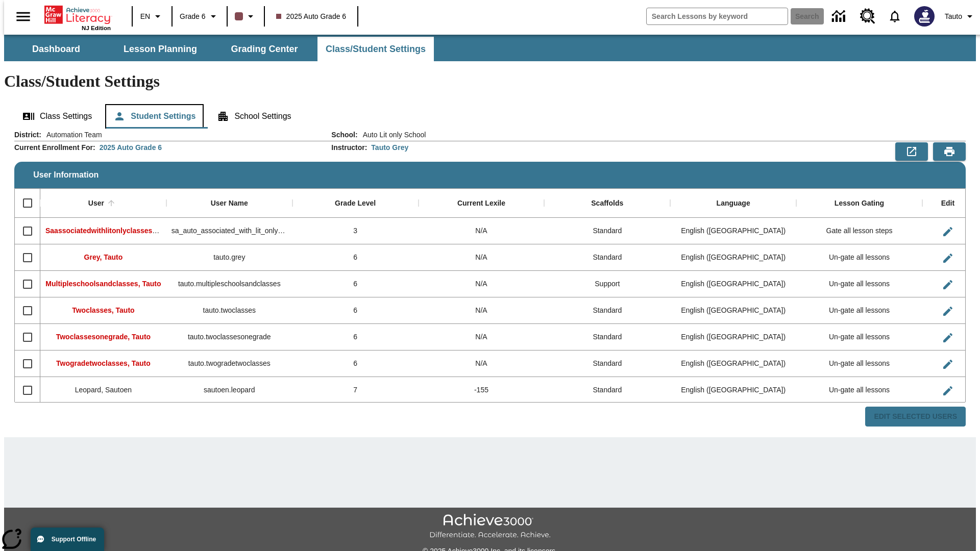 The image size is (980, 551). Describe the element at coordinates (950, 152) in the screenshot. I see `button: Print Preview` at that location.